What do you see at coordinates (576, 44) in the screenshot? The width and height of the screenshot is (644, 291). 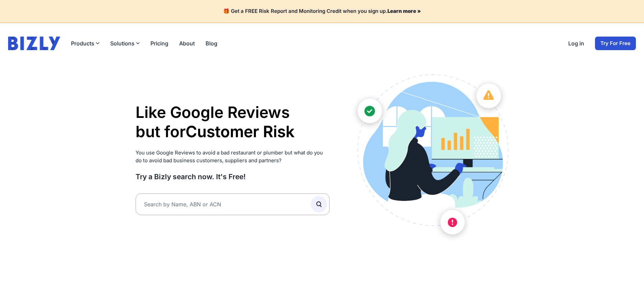 I see `a: Log in` at bounding box center [576, 44].